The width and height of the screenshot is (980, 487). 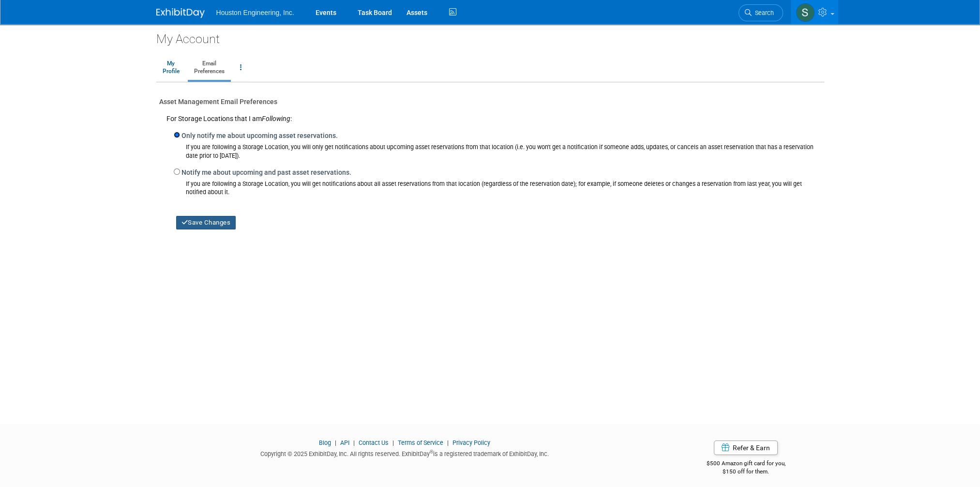 I want to click on a: API, so click(x=345, y=443).